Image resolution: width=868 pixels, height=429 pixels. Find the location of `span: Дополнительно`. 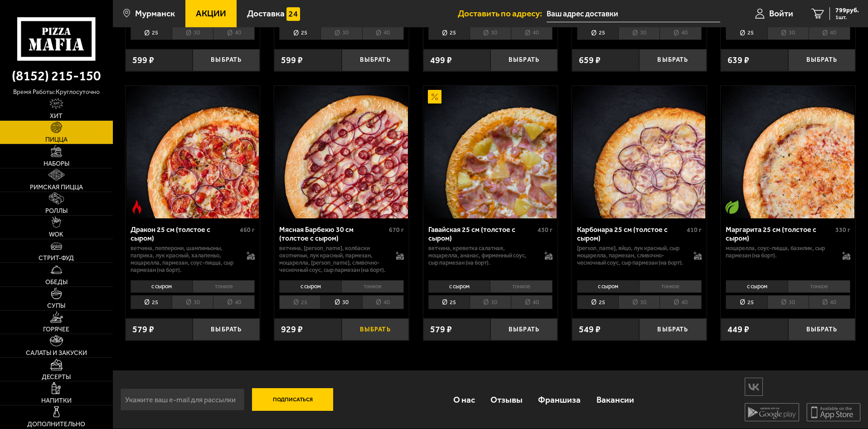

span: Дополнительно is located at coordinates (56, 424).